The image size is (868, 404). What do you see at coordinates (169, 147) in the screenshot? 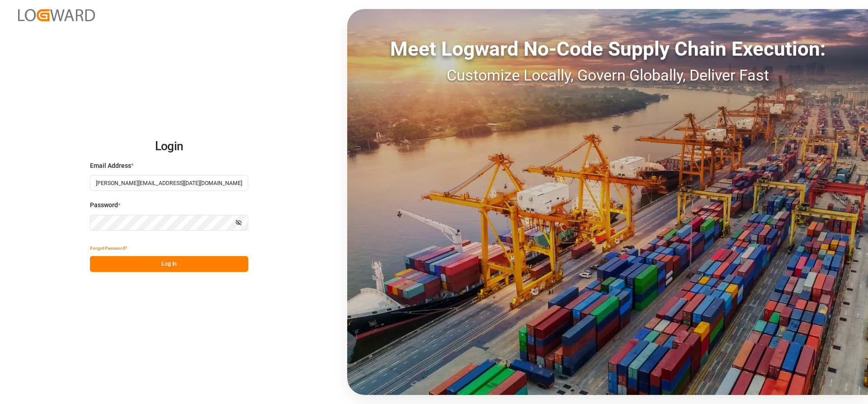
I see `h2: Login` at bounding box center [169, 147].